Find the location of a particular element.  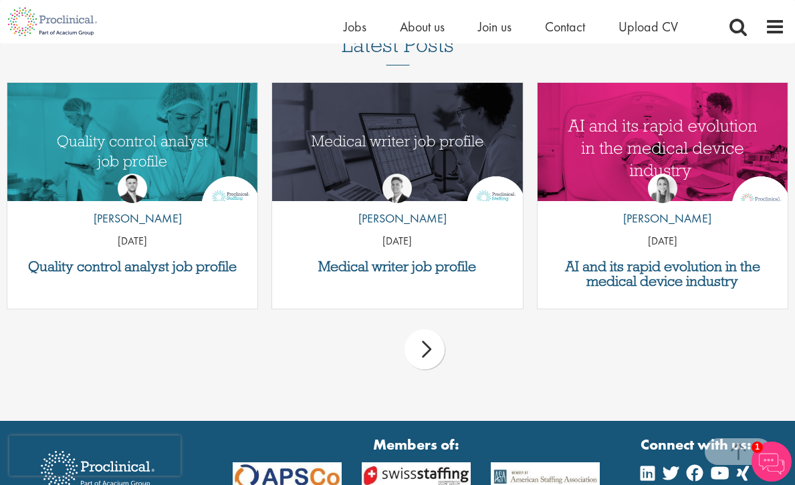

span: Jobs is located at coordinates (355, 27).